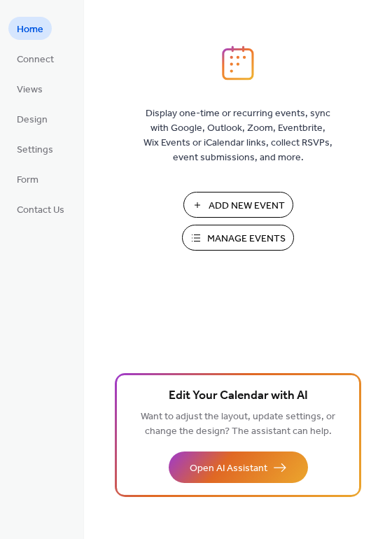 The height and width of the screenshot is (539, 392). What do you see at coordinates (35, 58) in the screenshot?
I see `a: Connect` at bounding box center [35, 58].